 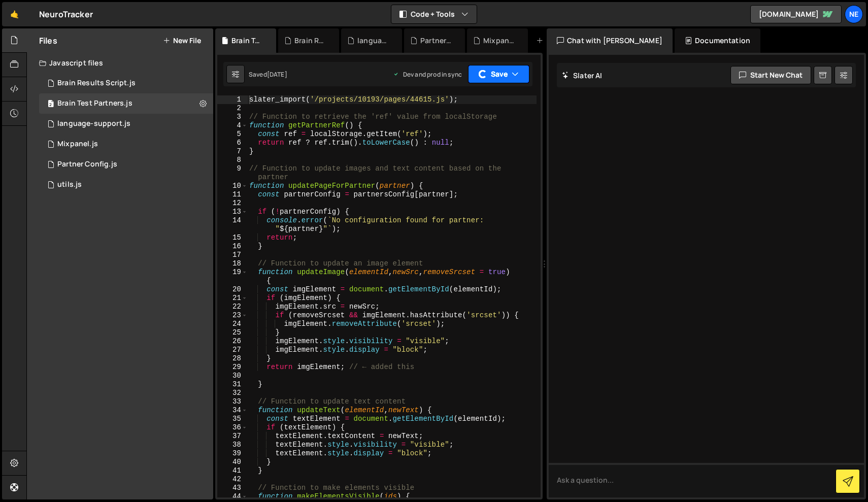 What do you see at coordinates (126, 103) in the screenshot?
I see `div: 10193/29054.js` at bounding box center [126, 103].